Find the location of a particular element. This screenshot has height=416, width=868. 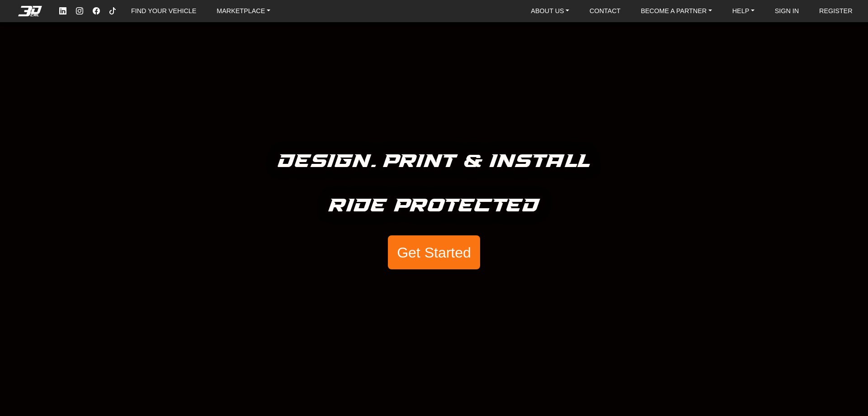

a: MARKETPLACE is located at coordinates (243, 11).